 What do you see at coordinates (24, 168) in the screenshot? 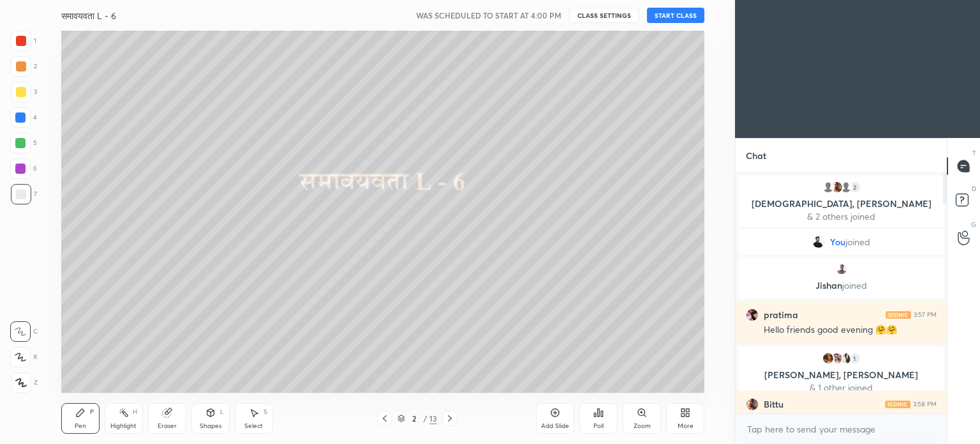
I see `div: 6` at bounding box center [24, 168].